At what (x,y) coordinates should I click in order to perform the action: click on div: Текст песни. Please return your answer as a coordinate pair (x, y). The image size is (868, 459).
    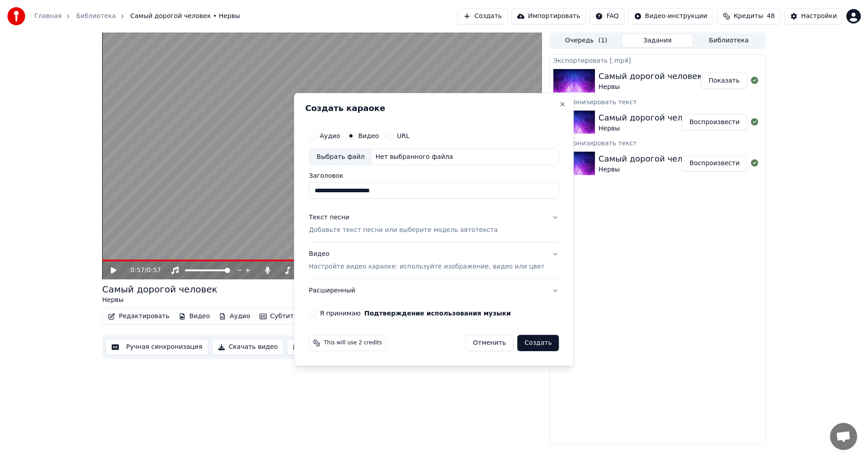
    Looking at the image, I should click on (329, 218).